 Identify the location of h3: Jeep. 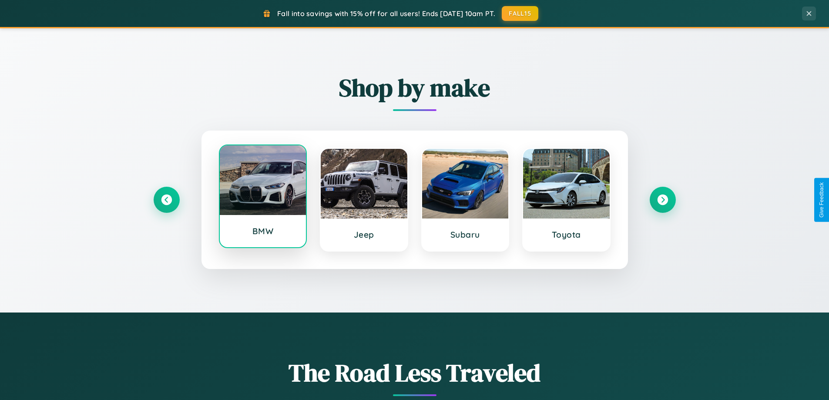
(364, 235).